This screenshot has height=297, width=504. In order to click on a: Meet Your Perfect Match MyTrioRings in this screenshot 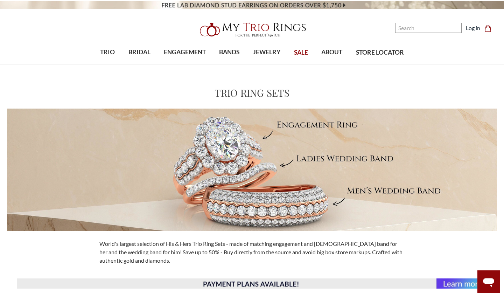, I will do `click(252, 170)`.